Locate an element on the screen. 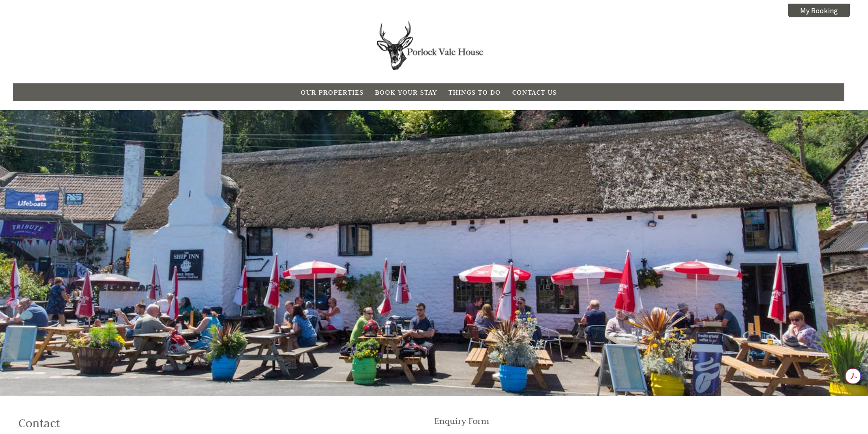 The image size is (868, 434). a: Things To Do is located at coordinates (474, 92).